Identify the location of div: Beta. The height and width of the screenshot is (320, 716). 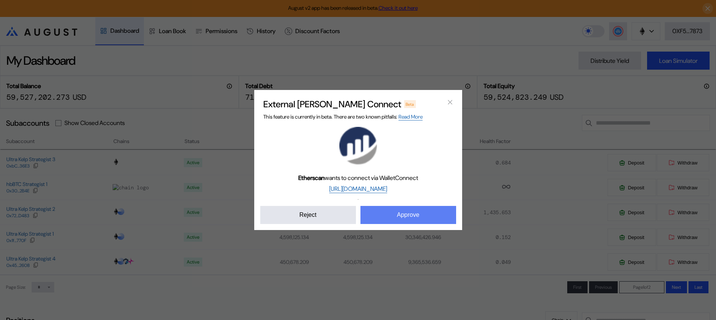
(410, 104).